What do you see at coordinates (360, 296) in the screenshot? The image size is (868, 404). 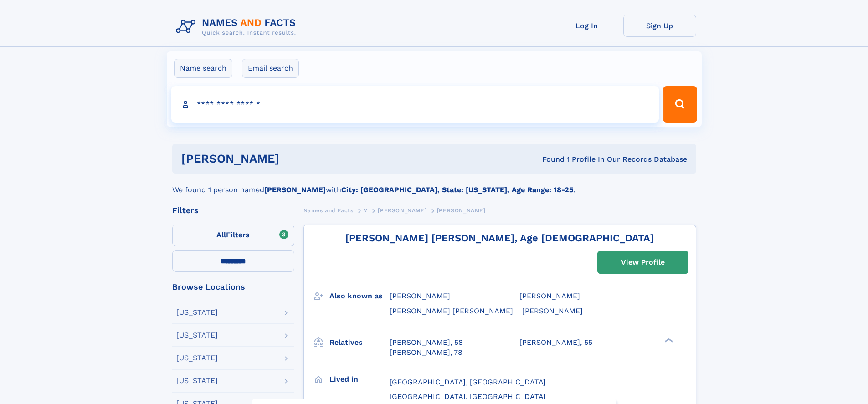 I see `h3: Also known as` at bounding box center [360, 296].